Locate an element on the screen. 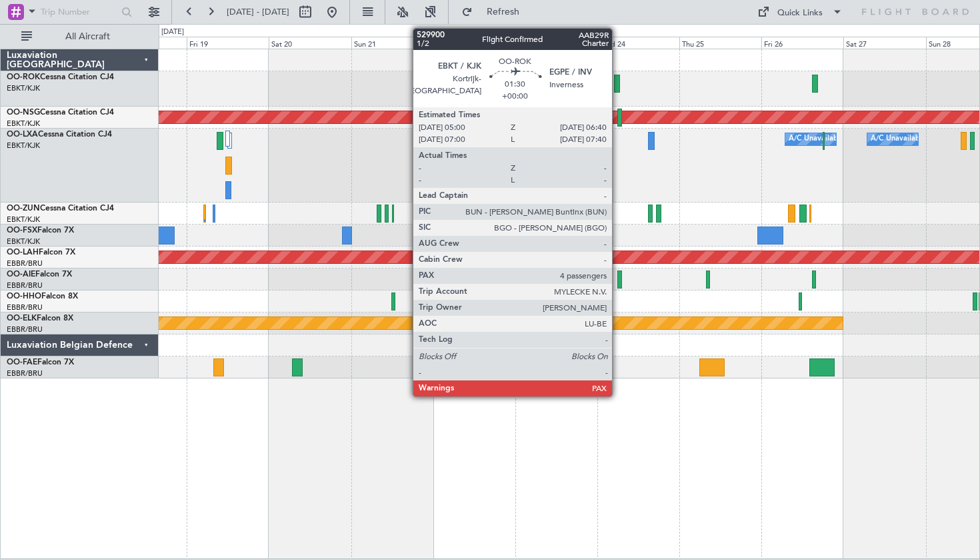 This screenshot has height=559, width=980. span: OO-AIE is located at coordinates (21, 274).